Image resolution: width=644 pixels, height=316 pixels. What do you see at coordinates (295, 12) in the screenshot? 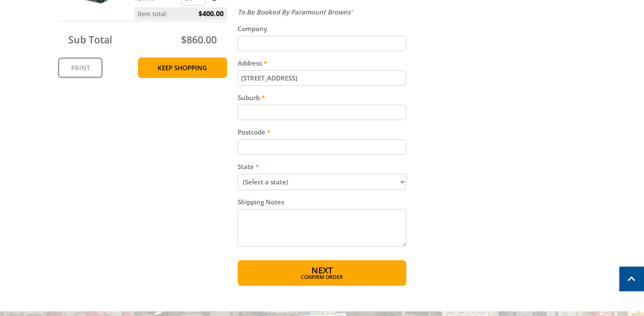
I see `em: To Be Booked By Paramount Browns'` at bounding box center [295, 12].